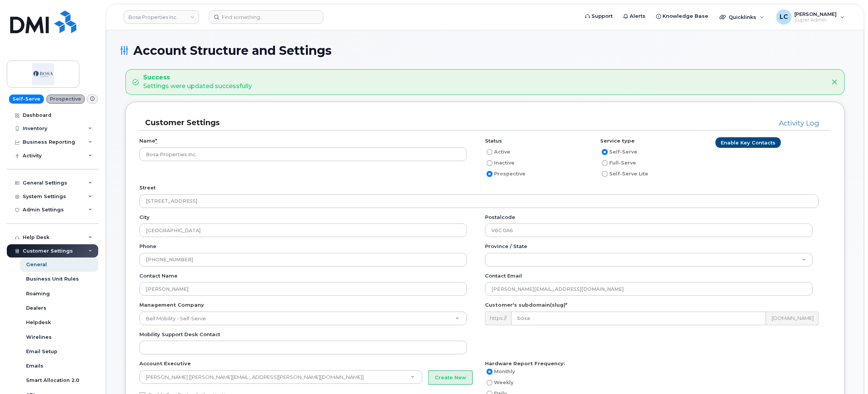  What do you see at coordinates (525, 363) in the screenshot?
I see `strong: Hardware Report Frequency:` at bounding box center [525, 363].